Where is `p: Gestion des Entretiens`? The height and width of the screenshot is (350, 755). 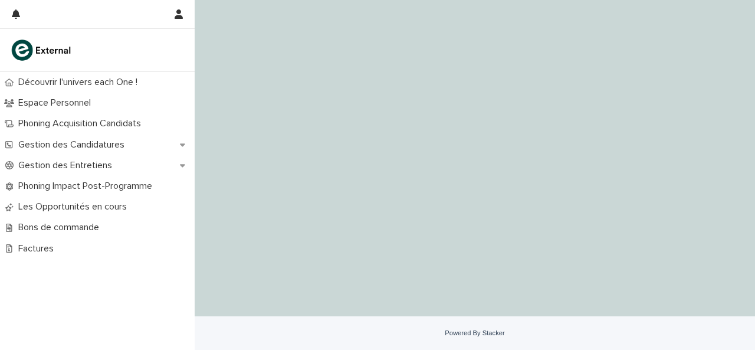
p: Gestion des Entretiens is located at coordinates (67, 165).